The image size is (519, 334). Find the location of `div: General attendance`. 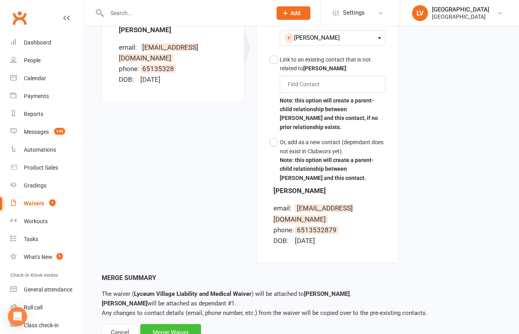

div: General attendance is located at coordinates (48, 290).